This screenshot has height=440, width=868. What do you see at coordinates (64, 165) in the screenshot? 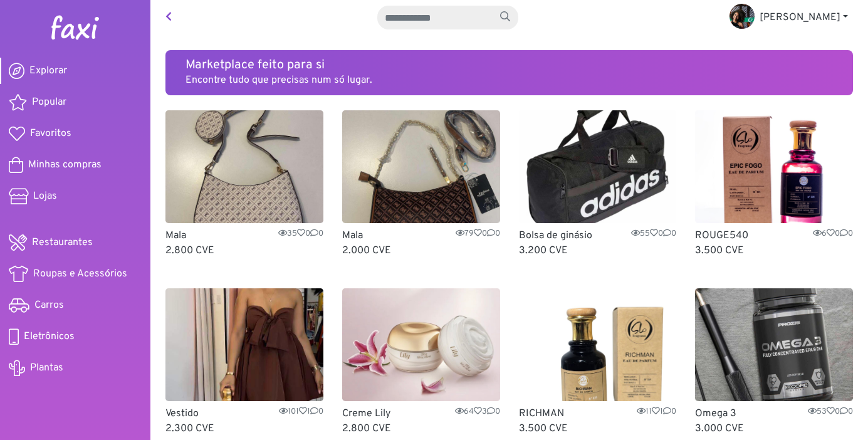
I see `span: Minhas compras` at bounding box center [64, 165].